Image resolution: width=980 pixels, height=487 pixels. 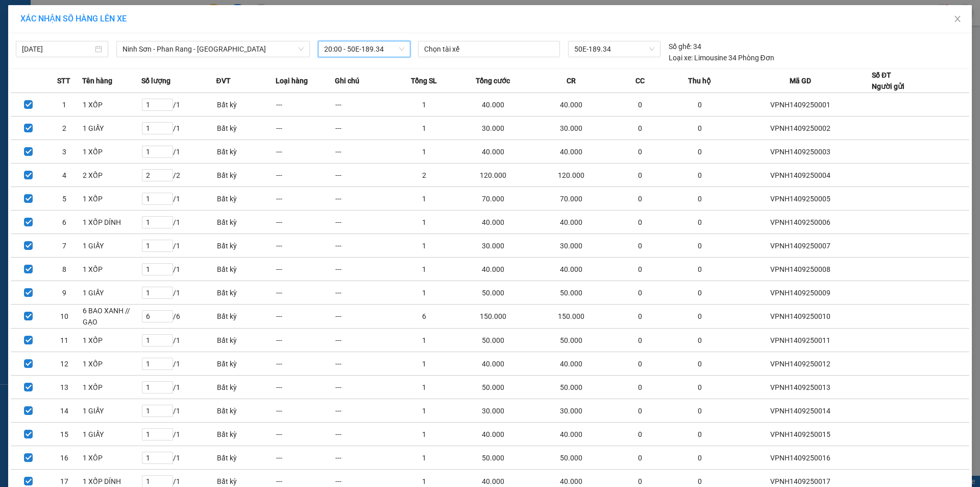 I want to click on span: Mã GD, so click(x=800, y=81).